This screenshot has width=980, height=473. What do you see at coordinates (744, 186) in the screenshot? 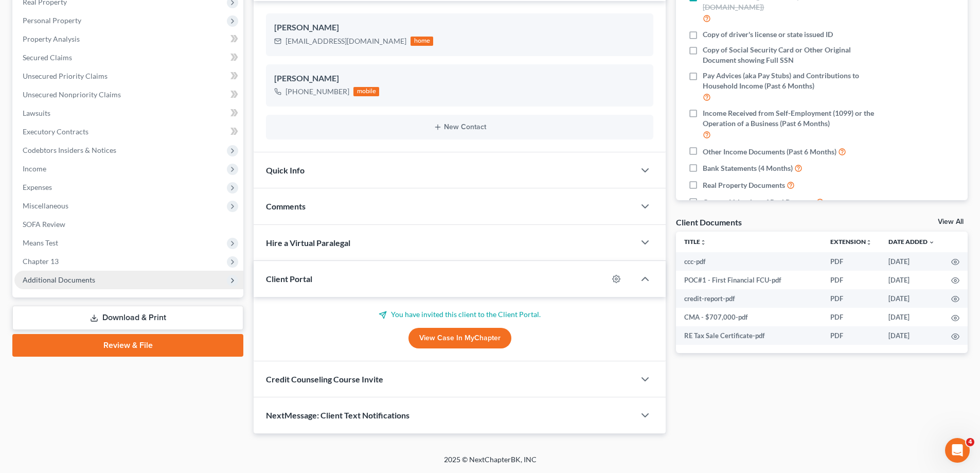
I see `span: Real Property Documents` at bounding box center [744, 186].